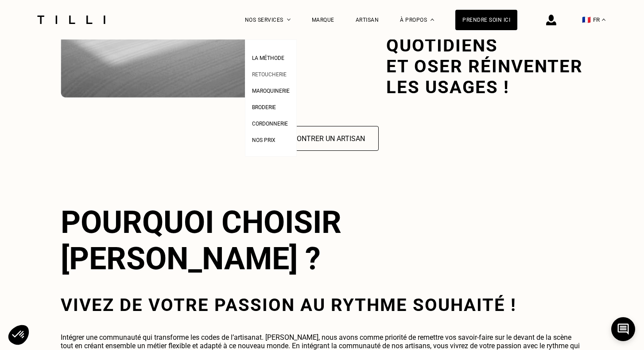 This screenshot has width=644, height=350. What do you see at coordinates (322, 305) in the screenshot?
I see `h3: Vivez de votre passion au rythme souhaité !` at bounding box center [322, 305].